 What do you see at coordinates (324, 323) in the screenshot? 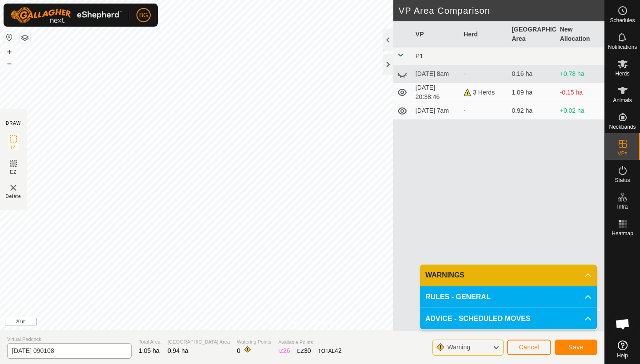
I see `a: Contact Us` at bounding box center [324, 323].